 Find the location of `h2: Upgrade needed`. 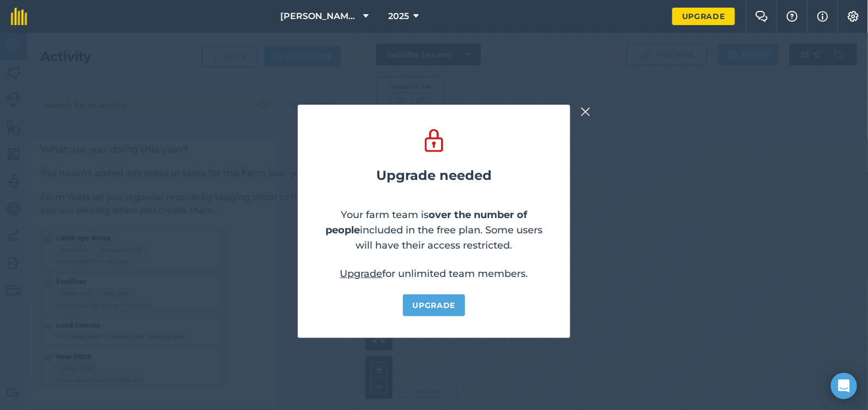

h2: Upgrade needed is located at coordinates (434, 175).